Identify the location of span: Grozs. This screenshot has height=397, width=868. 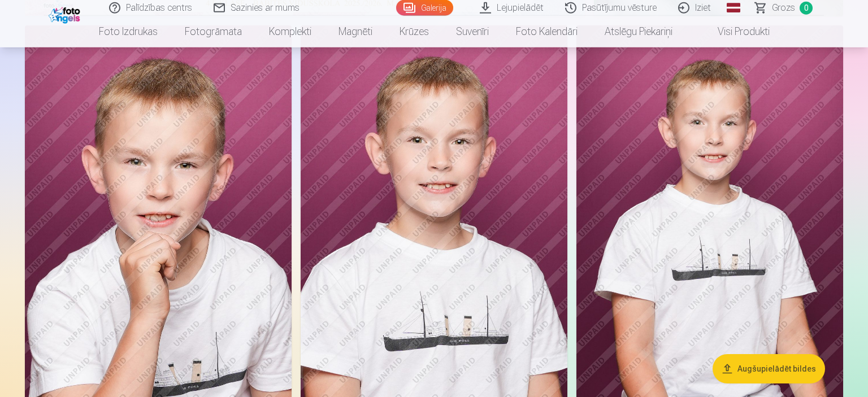
(783, 8).